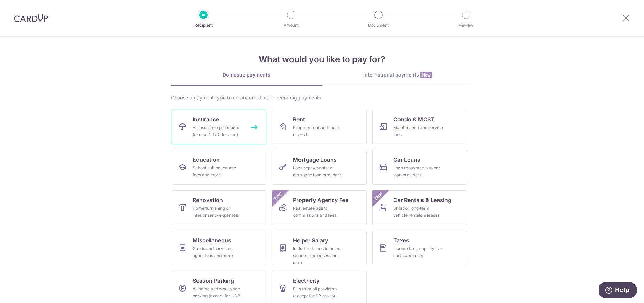  What do you see at coordinates (218, 212) in the screenshot?
I see `div: Home furnishing or interior reno-expenses` at bounding box center [218, 212].